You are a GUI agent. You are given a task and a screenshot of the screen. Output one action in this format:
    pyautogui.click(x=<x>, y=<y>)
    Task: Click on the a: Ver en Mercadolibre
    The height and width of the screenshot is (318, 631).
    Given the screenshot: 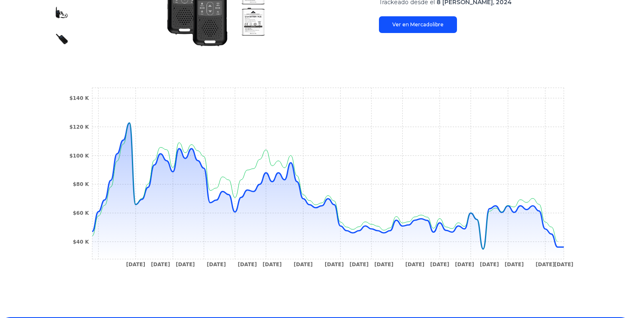 What is the action you would take?
    pyautogui.click(x=418, y=25)
    